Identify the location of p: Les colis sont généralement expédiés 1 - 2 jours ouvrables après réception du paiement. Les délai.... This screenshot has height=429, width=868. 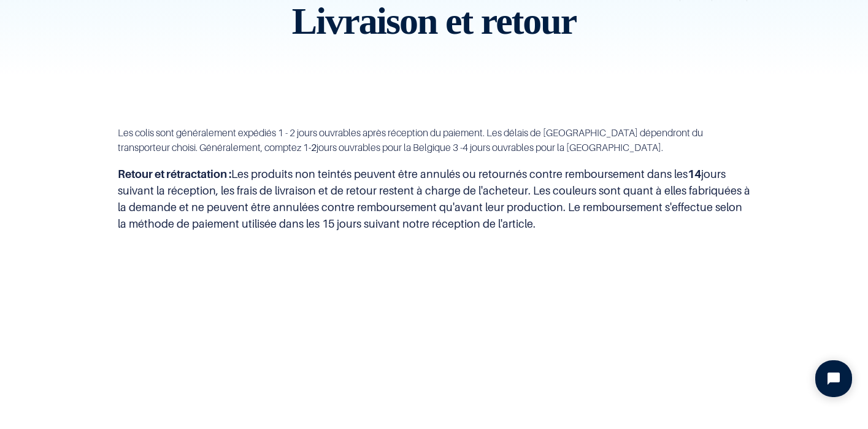
(434, 140).